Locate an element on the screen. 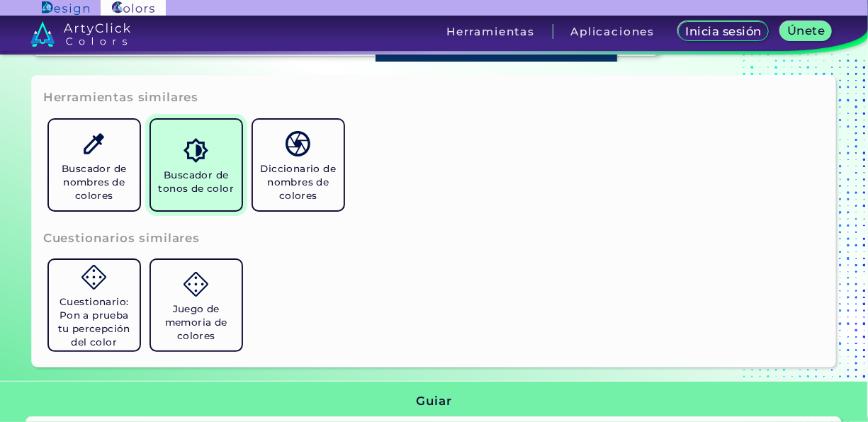 The height and width of the screenshot is (422, 868). font: Aplicaciones is located at coordinates (612, 31).